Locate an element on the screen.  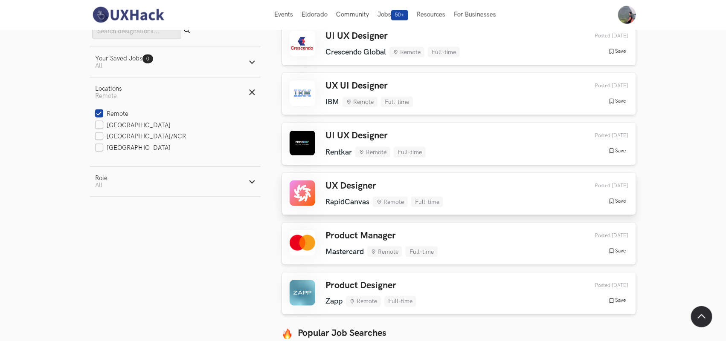
h3: Product Designer is located at coordinates (370, 286).